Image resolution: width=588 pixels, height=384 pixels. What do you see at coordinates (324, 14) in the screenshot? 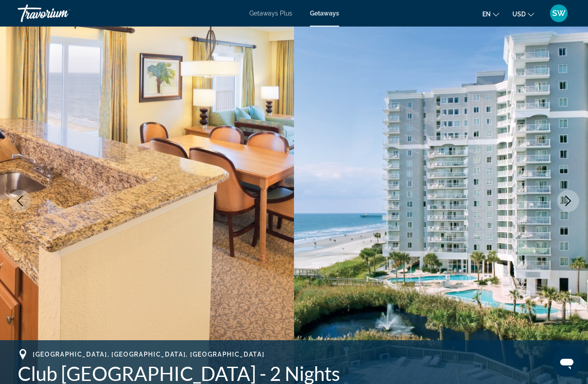
I see `a: Getaways` at bounding box center [324, 14].